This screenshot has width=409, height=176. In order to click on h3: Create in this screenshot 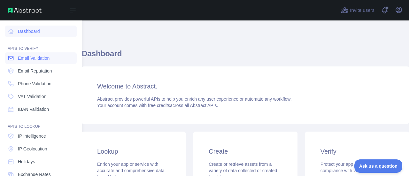, I will do `click(245, 151)`.